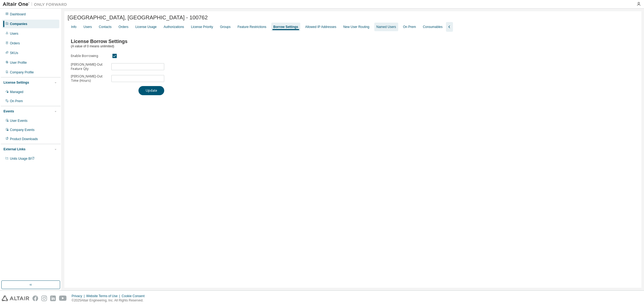 The image size is (644, 306). What do you see at coordinates (225, 27) in the screenshot?
I see `div: Groups` at bounding box center [225, 27].